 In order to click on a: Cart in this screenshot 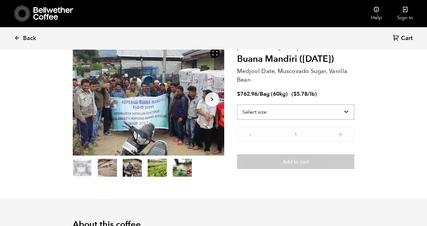, I will do `click(403, 38)`.